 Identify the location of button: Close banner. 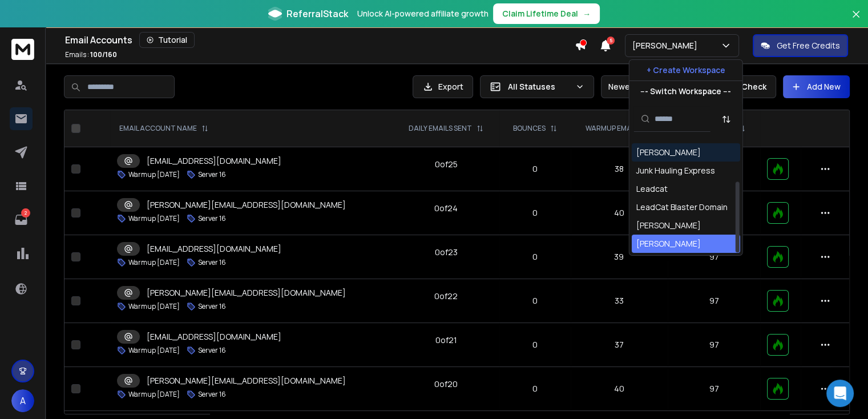
(856, 21).